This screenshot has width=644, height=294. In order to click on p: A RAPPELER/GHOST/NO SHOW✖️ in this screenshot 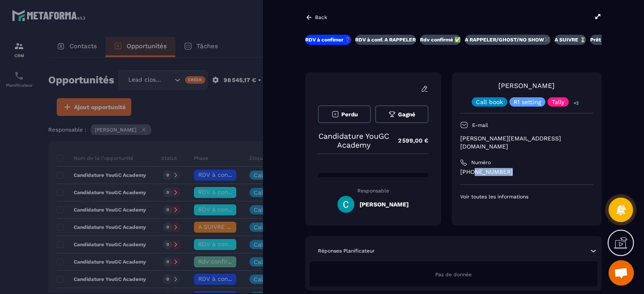, I will do `click(508, 40)`.